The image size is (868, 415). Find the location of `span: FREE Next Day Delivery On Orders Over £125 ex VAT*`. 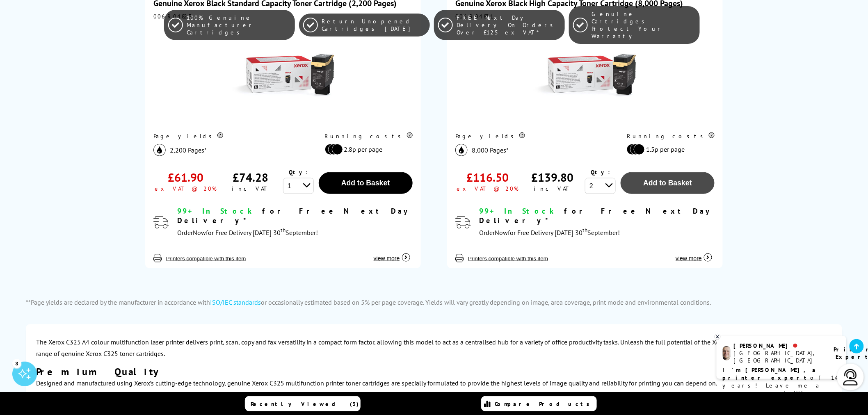

span: FREE Next Day Delivery On Orders Over £125 ex VAT* is located at coordinates (509, 25).